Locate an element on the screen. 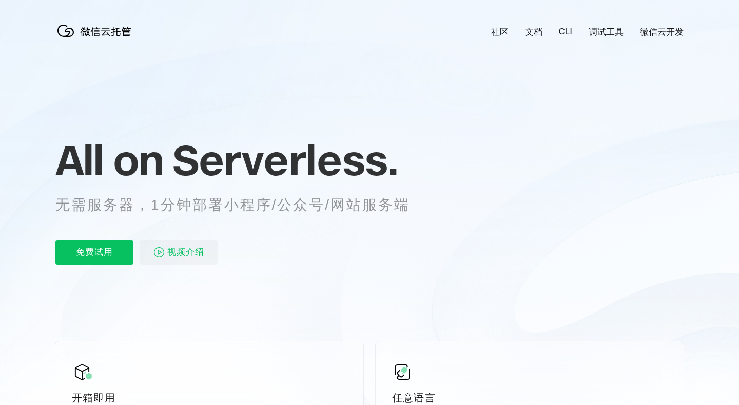  span: Serverless. is located at coordinates (285, 160).